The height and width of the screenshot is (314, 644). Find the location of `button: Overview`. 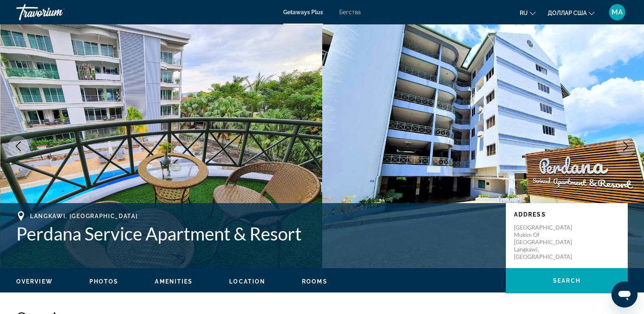

button: Overview is located at coordinates (35, 281).